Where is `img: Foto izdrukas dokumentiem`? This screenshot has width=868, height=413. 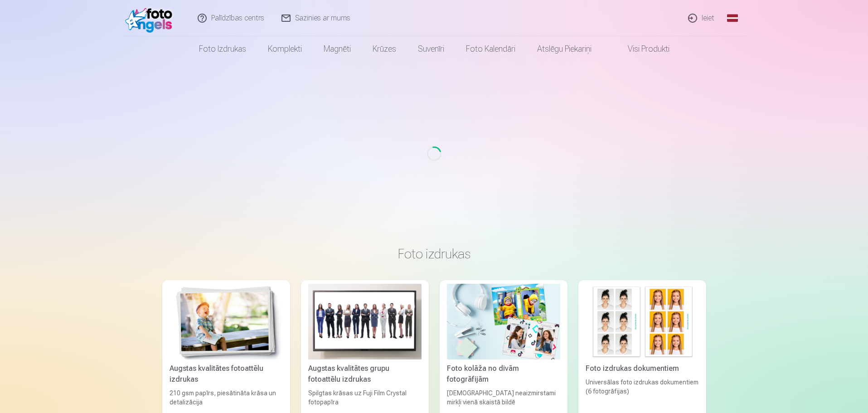
img: Foto izdrukas dokumentiem is located at coordinates (642, 322).